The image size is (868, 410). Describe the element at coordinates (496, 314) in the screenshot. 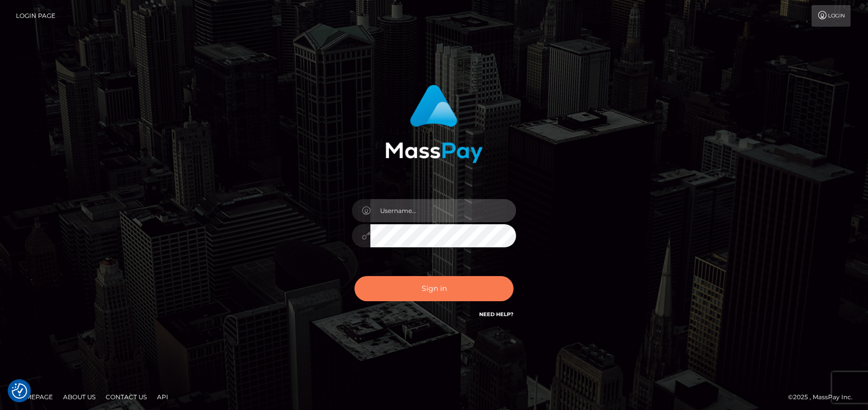

I see `a: Need Help?` at that location.